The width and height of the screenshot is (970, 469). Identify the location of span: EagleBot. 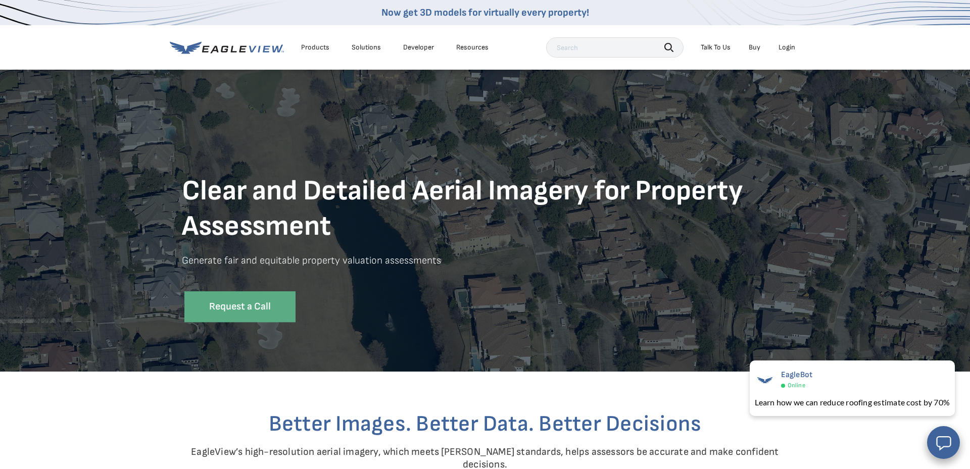
(797, 375).